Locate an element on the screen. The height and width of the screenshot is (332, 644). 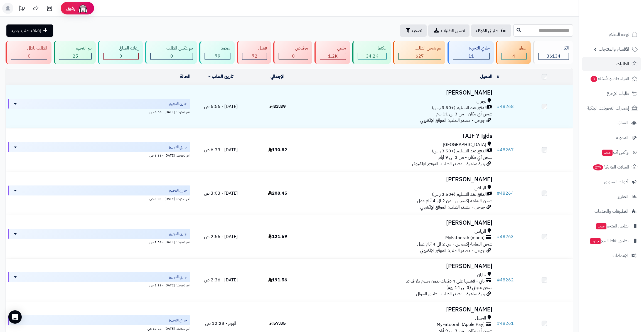
span: الإعدادات is located at coordinates (621, 256).